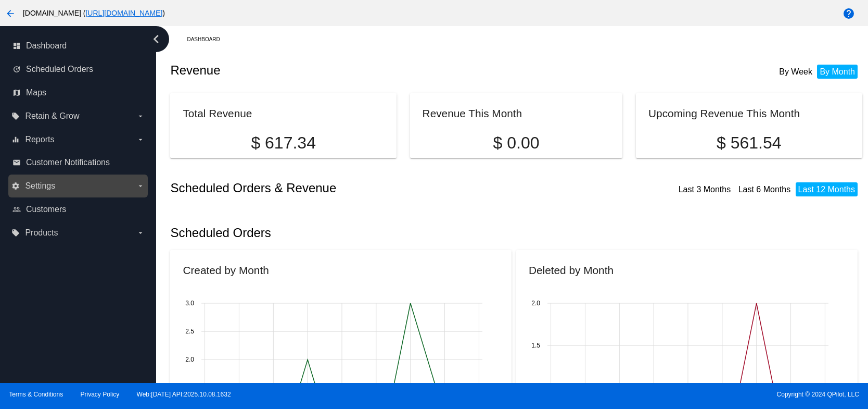 The image size is (868, 409). What do you see at coordinates (208, 39) in the screenshot?
I see `a: Dashboard` at bounding box center [208, 39].